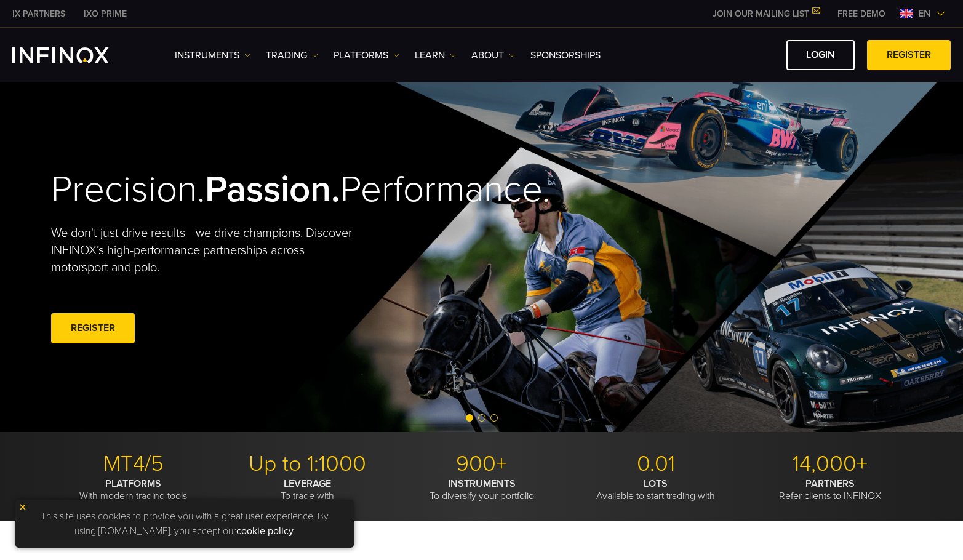  What do you see at coordinates (206, 250) in the screenshot?
I see `p: We don't just drive results—we drive champions. Discover INFINOX’s high-performance partnerships ...` at bounding box center [206, 250].